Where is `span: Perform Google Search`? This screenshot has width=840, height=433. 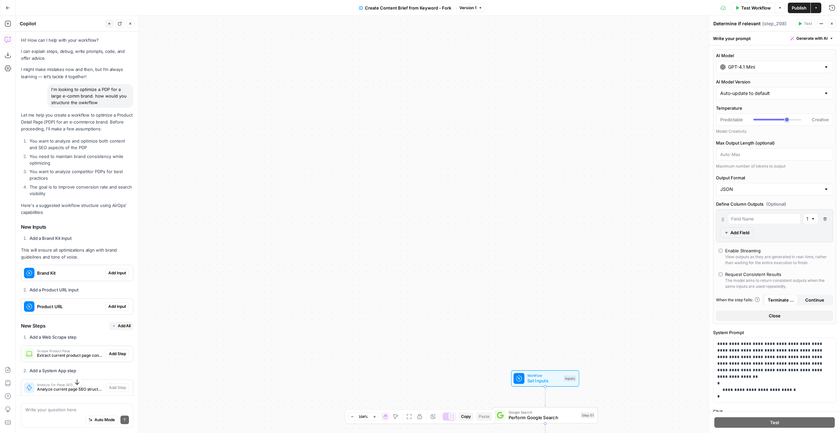 span: Perform Google Search is located at coordinates (544, 417).